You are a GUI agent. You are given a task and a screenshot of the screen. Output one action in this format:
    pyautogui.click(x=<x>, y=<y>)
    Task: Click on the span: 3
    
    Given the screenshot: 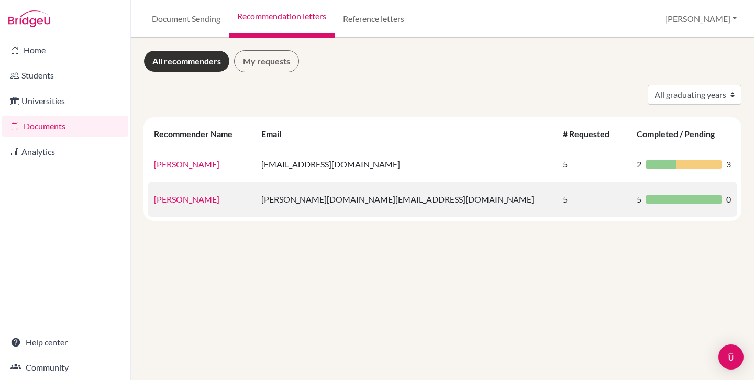 What is the action you would take?
    pyautogui.click(x=728, y=164)
    